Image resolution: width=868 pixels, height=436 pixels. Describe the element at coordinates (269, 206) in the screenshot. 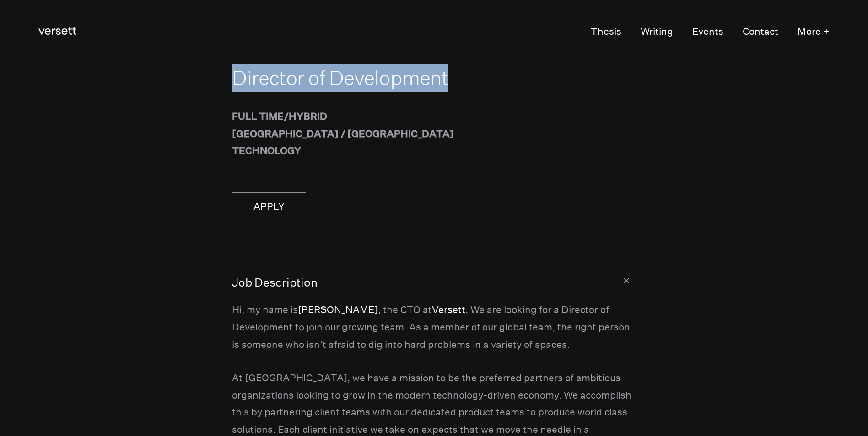

I see `a: APPLY` at that location.